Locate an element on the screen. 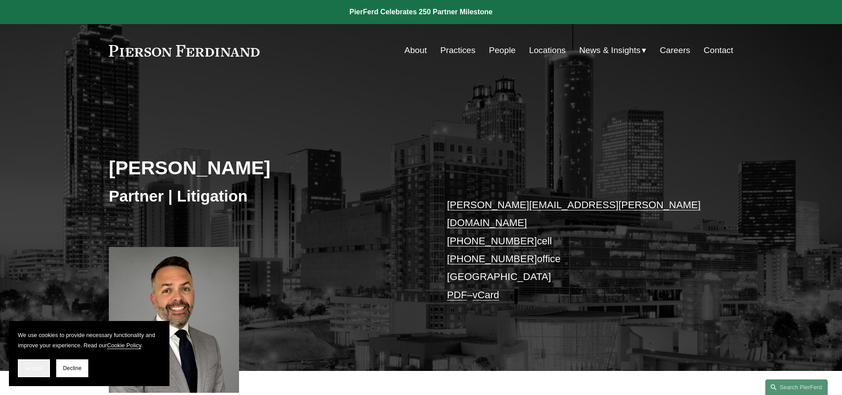 This screenshot has height=395, width=842. h3: Partner | Litigation is located at coordinates (265, 196).